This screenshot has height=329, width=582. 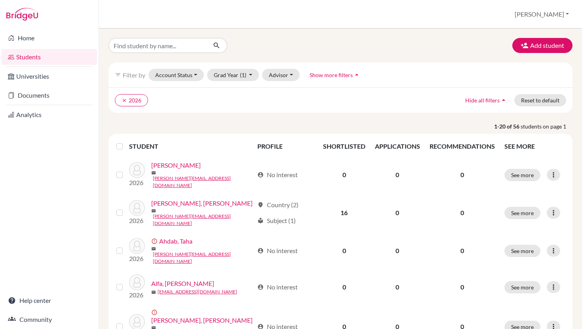 What do you see at coordinates (191, 146) in the screenshot?
I see `th: STUDENT` at bounding box center [191, 146].